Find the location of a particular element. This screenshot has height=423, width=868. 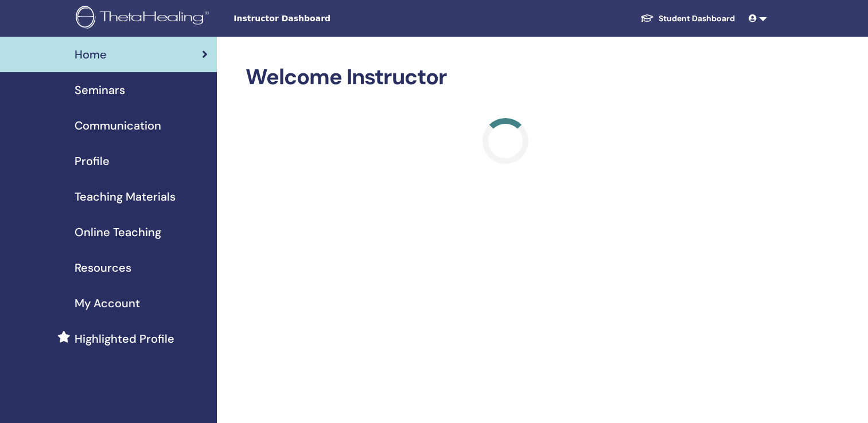

img: graduation-cap-white.svg is located at coordinates (647, 18).